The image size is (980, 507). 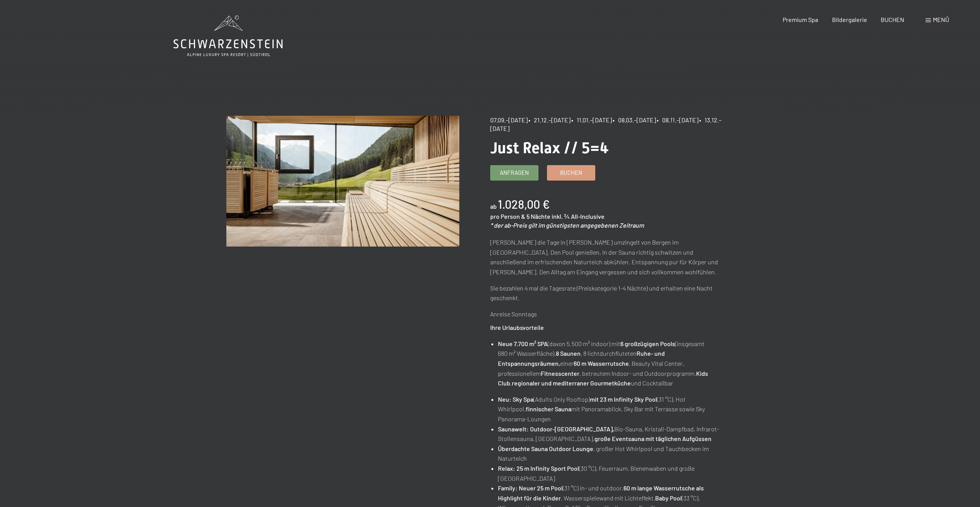 What do you see at coordinates (800, 19) in the screenshot?
I see `span: Premium Spa` at bounding box center [800, 19].